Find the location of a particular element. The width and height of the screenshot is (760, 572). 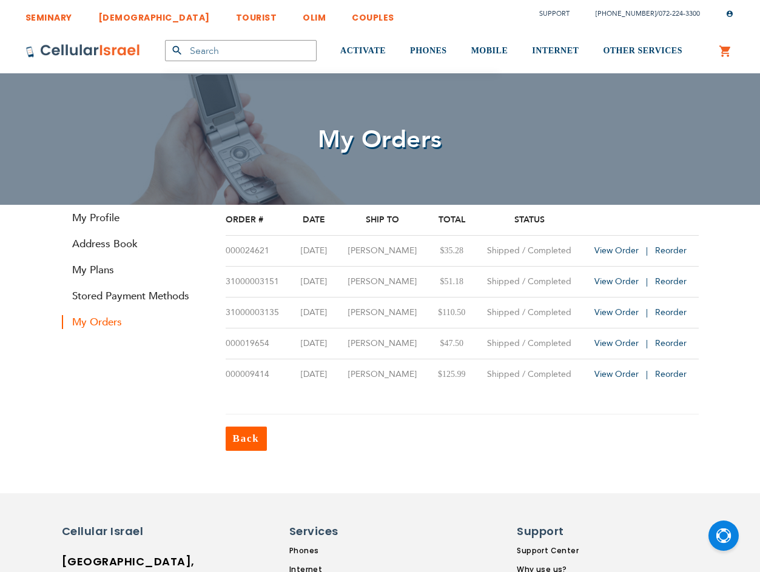

a: OLIM is located at coordinates (314, 14).